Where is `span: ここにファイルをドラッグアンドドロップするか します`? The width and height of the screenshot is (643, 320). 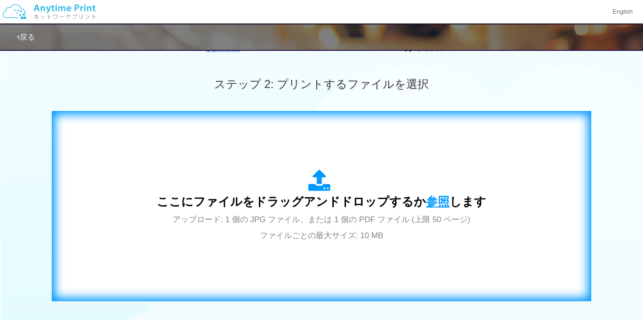 span: ここにファイルをドラッグアンドドロップするか します is located at coordinates (321, 201).